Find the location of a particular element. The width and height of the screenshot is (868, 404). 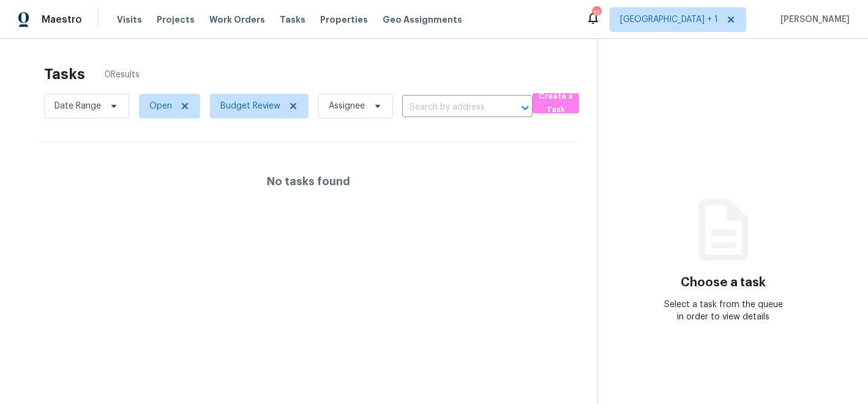

span: Budget Review is located at coordinates (250, 106).